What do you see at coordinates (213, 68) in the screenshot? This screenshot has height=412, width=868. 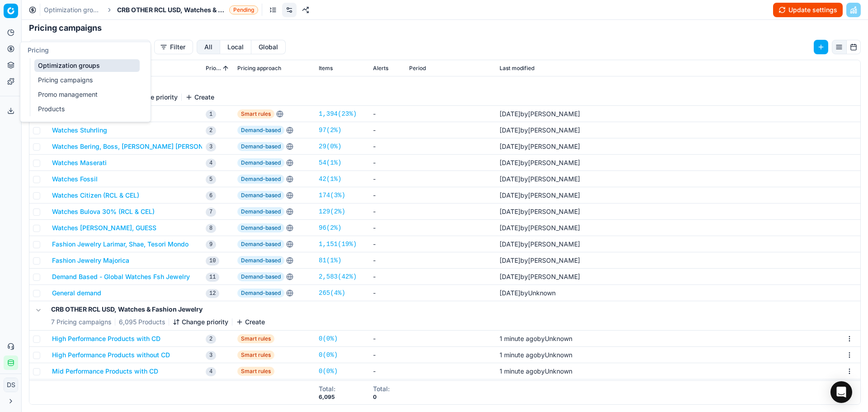 I see `span: Priority` at bounding box center [213, 68].